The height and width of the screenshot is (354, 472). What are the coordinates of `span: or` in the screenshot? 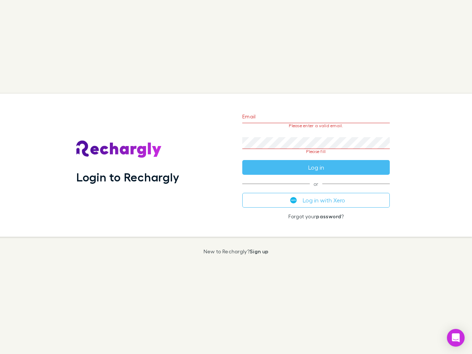 It's located at (316, 183).